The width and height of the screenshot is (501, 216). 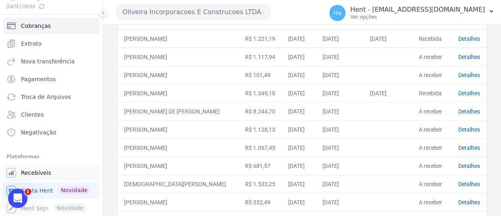 I want to click on a: Troca de Arquivos, so click(x=51, y=97).